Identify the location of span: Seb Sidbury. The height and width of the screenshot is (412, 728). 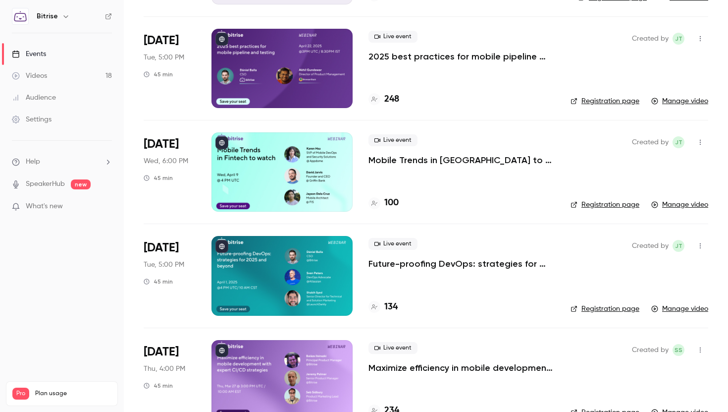
(679, 350).